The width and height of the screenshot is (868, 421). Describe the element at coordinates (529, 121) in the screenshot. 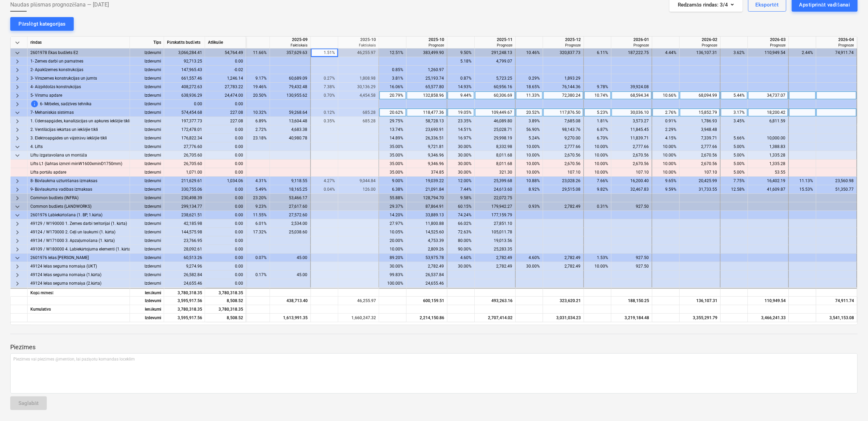

I see `div: 3.89%` at that location.